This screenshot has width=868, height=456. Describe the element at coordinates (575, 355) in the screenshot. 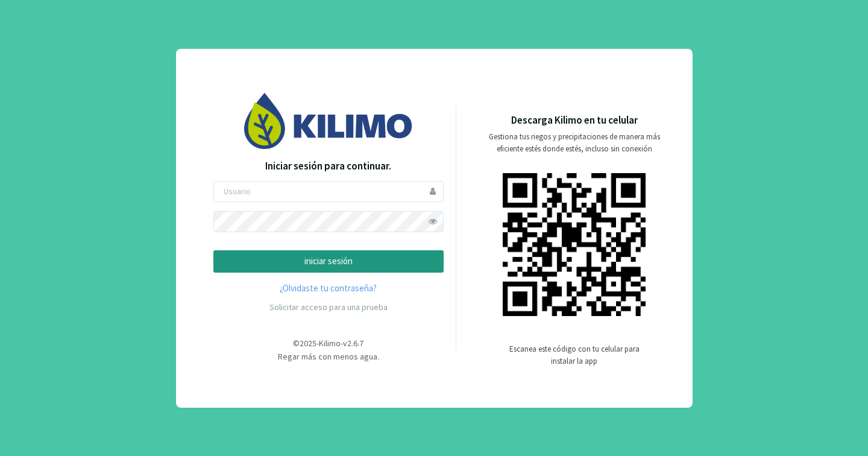

I see `p: Escanea este código con tu celular para instalar la app` at that location.